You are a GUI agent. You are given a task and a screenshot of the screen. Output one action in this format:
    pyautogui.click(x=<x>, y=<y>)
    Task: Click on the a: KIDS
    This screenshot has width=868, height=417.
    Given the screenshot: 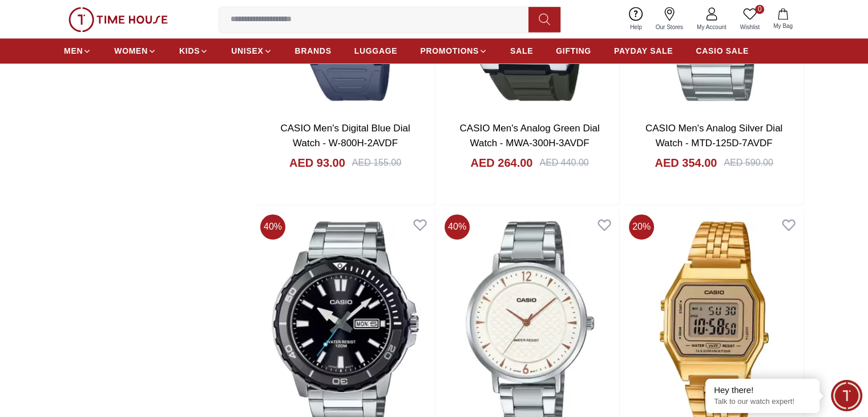 What is the action you would take?
    pyautogui.click(x=194, y=51)
    